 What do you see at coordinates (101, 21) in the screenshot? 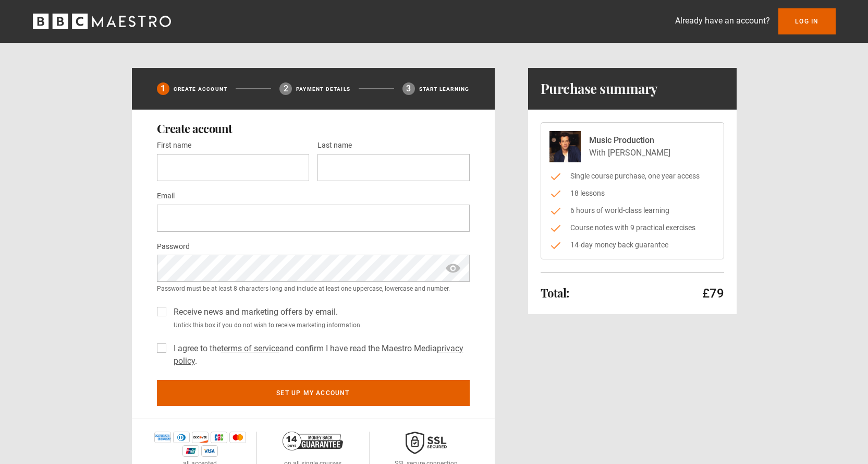
I see `a: BBC Maestro` at bounding box center [101, 21].